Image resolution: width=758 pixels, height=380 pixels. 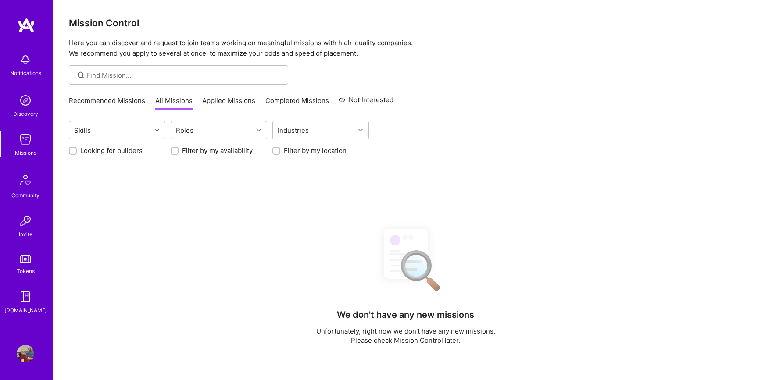 I want to click on div: Tokens, so click(x=25, y=271).